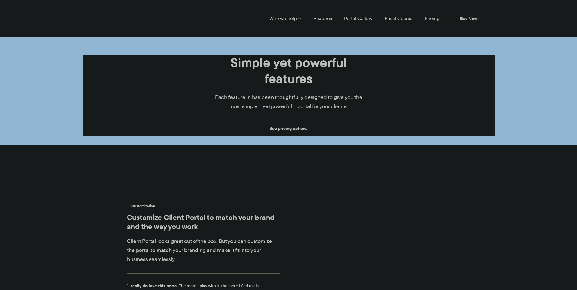 The width and height of the screenshot is (577, 290). Describe the element at coordinates (203, 222) in the screenshot. I see `h2: Customize Client Portal to match your brand and the way you work` at that location.